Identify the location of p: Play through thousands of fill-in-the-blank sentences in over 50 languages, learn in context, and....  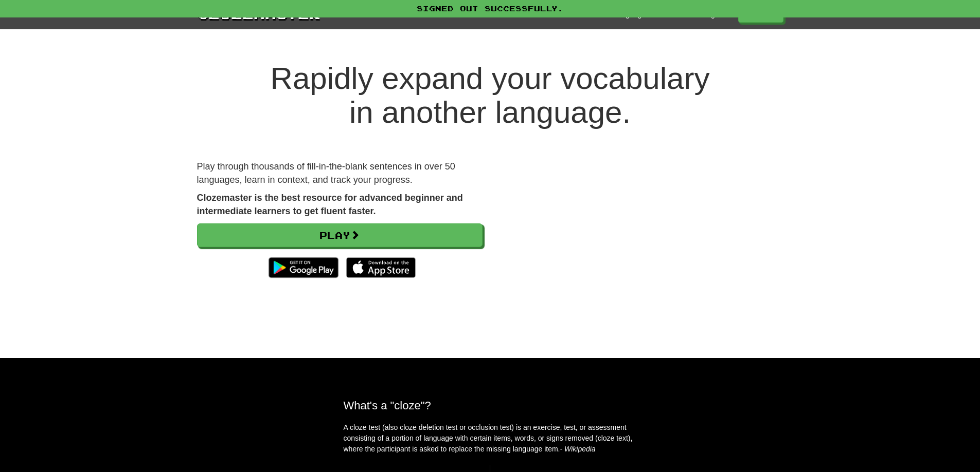
(339, 173).